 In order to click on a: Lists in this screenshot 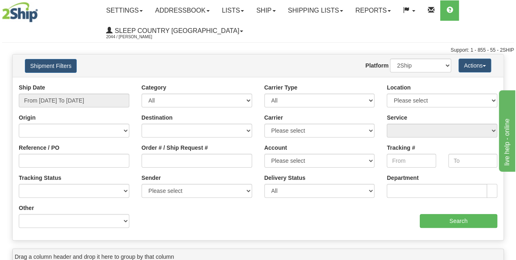, I will do `click(233, 11)`.